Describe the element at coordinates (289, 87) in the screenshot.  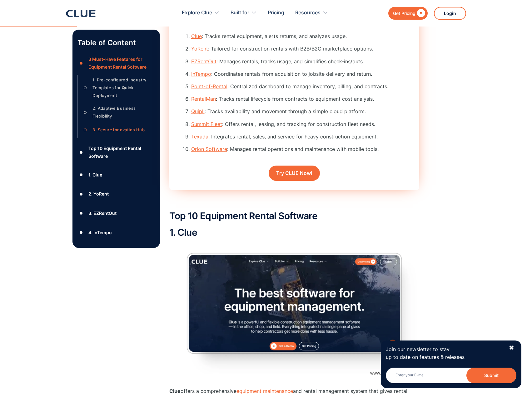
I see `li: : Centralized dashboard to manage inventory, billing, and contracts.` at that location.